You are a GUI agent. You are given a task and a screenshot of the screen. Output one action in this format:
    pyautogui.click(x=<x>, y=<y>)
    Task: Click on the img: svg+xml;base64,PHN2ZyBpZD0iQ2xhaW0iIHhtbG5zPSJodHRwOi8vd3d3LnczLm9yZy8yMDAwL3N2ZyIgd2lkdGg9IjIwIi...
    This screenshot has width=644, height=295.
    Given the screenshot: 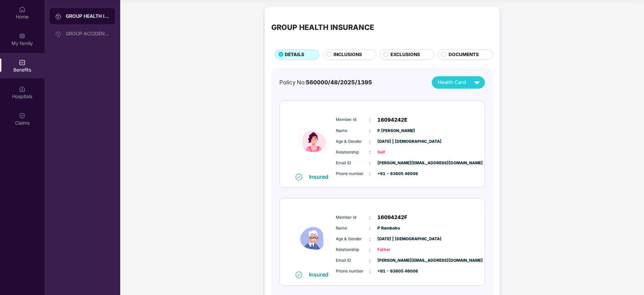 What is the action you would take?
    pyautogui.click(x=22, y=116)
    